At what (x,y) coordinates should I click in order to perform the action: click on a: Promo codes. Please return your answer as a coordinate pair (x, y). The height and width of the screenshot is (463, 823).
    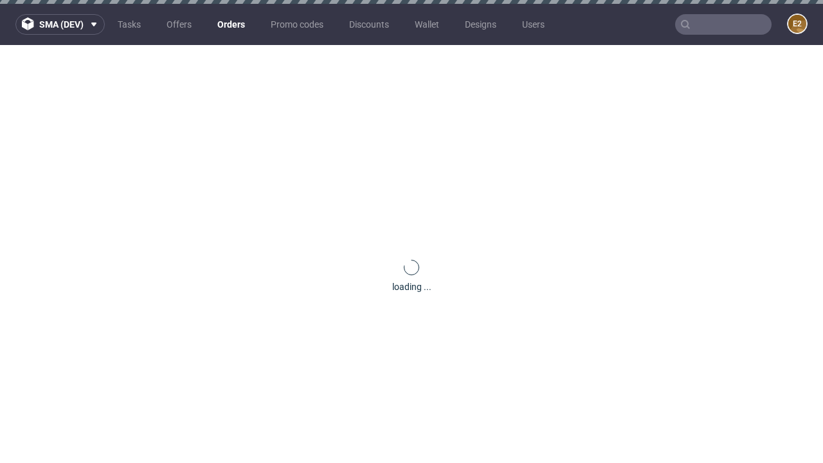
    Looking at the image, I should click on (297, 24).